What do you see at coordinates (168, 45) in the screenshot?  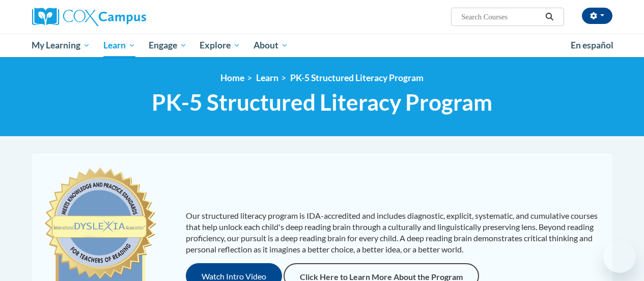 I see `span: Engage` at bounding box center [168, 45].